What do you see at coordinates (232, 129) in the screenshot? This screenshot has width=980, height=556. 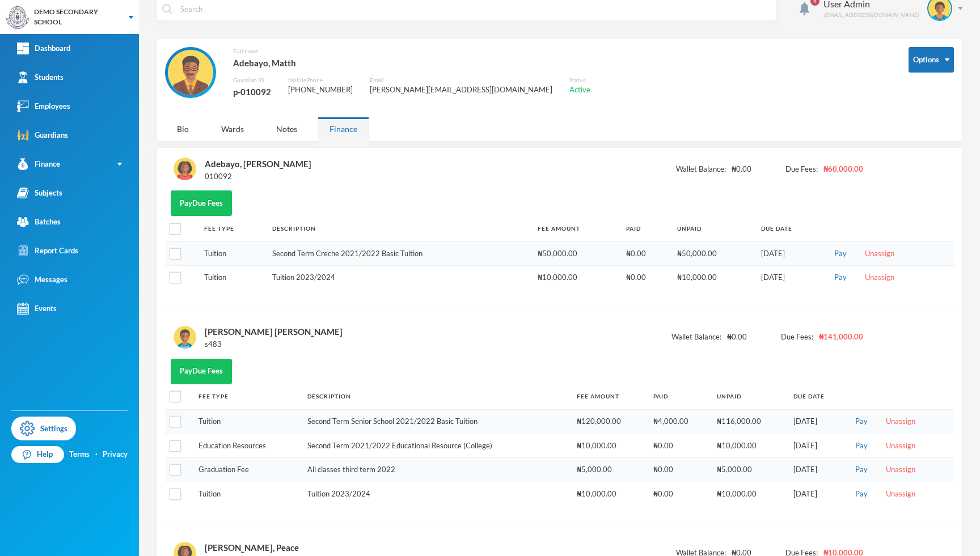 I see `div: Wards` at bounding box center [232, 129].